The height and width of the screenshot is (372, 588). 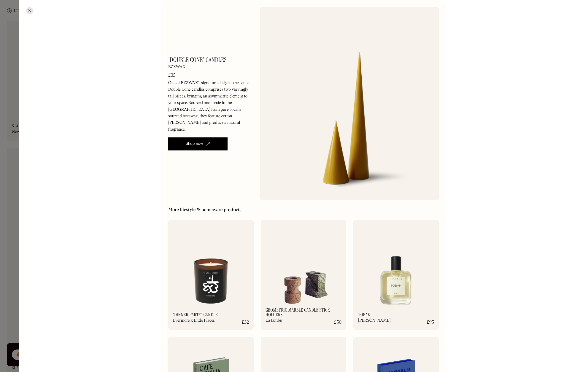 I want to click on img: 6821a401155898ffc9efaafb_Evermore.png, so click(x=211, y=267).